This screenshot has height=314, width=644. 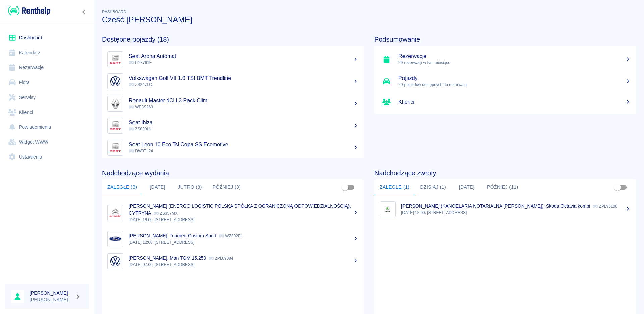 I want to click on h5: Klienci, so click(x=514, y=102).